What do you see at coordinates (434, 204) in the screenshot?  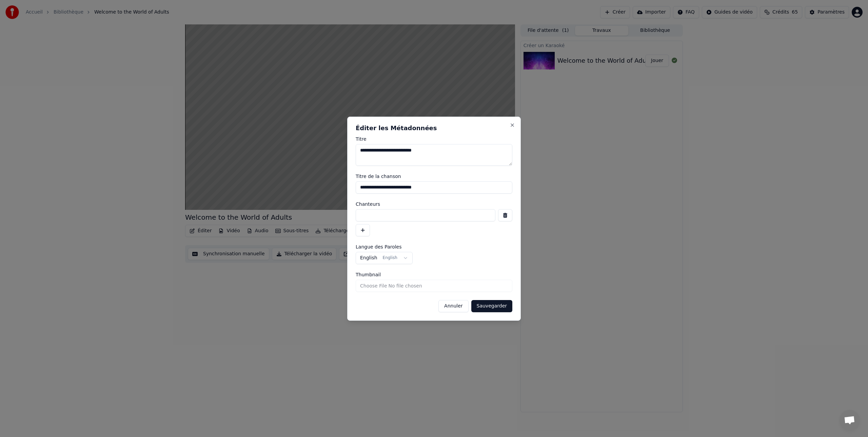 I see `label: Chanteurs` at bounding box center [434, 204].